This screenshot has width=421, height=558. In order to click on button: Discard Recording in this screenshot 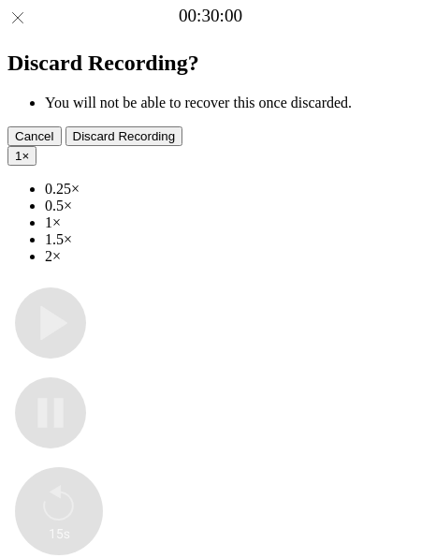, I will do `click(124, 136)`.